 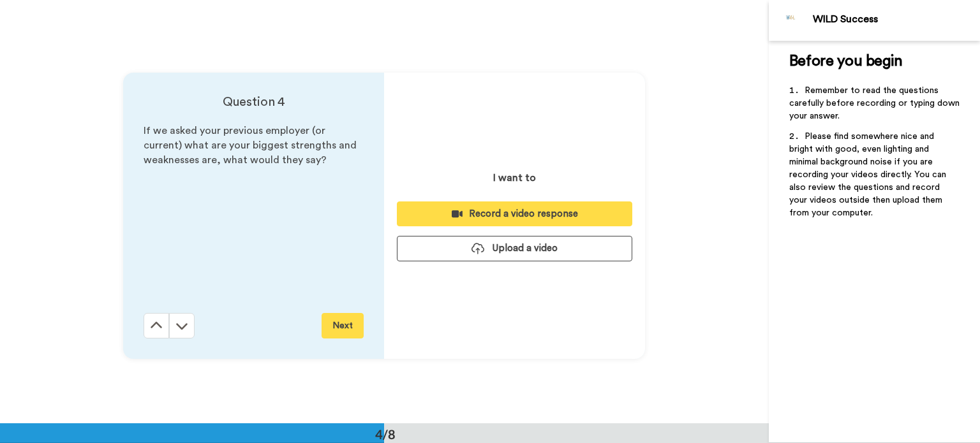 I want to click on div: WILD Success, so click(x=896, y=19).